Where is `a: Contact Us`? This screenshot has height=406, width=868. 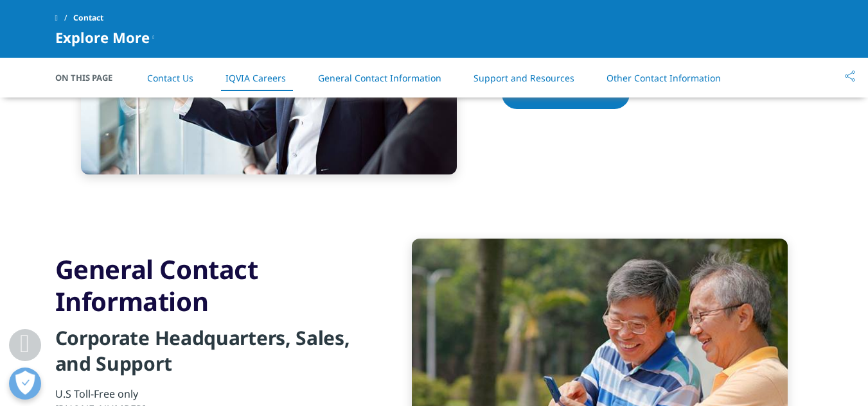
a: Contact Us is located at coordinates (170, 78).